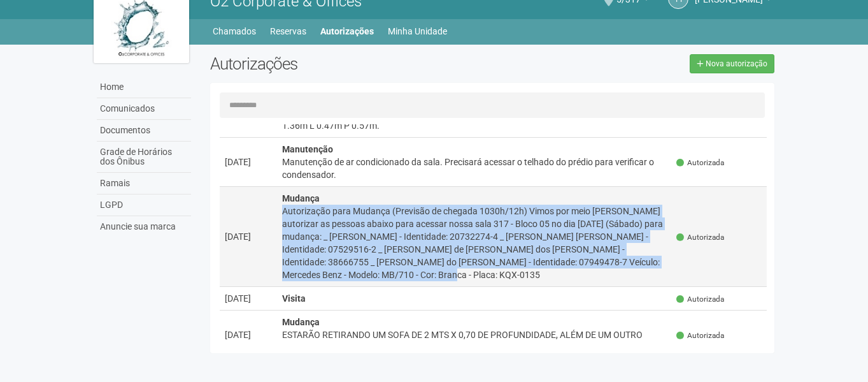  What do you see at coordinates (288, 31) in the screenshot?
I see `a: Reservas` at bounding box center [288, 31].